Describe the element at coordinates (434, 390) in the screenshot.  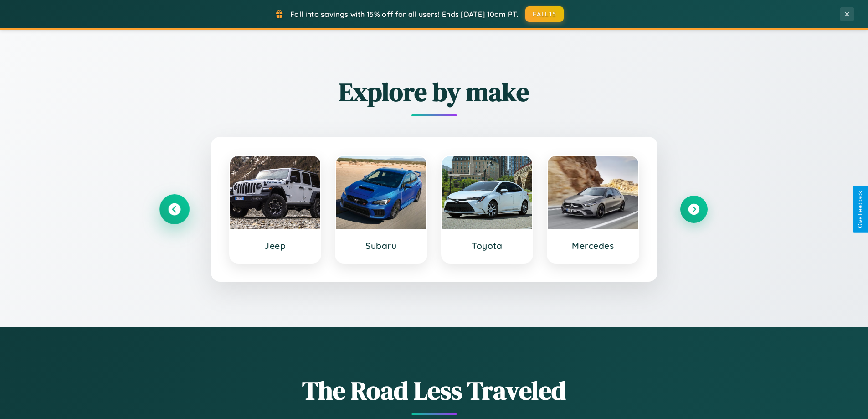
I see `h1: The Road Less Traveled` at that location.